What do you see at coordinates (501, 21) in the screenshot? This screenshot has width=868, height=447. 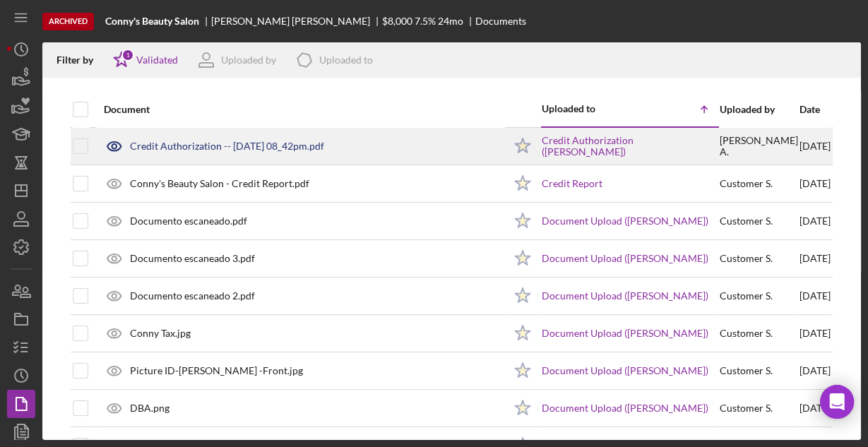 I see `div: Documents` at bounding box center [501, 21].